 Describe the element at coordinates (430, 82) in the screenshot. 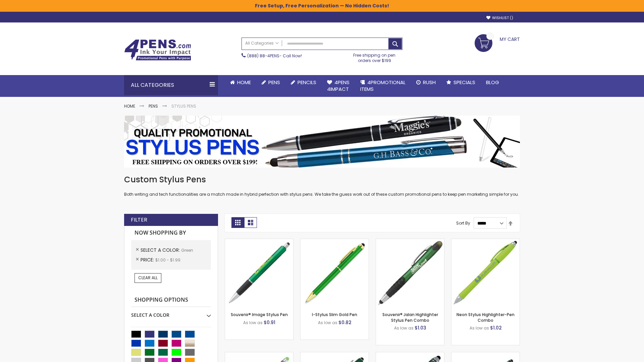

I see `span: Rush` at that location.